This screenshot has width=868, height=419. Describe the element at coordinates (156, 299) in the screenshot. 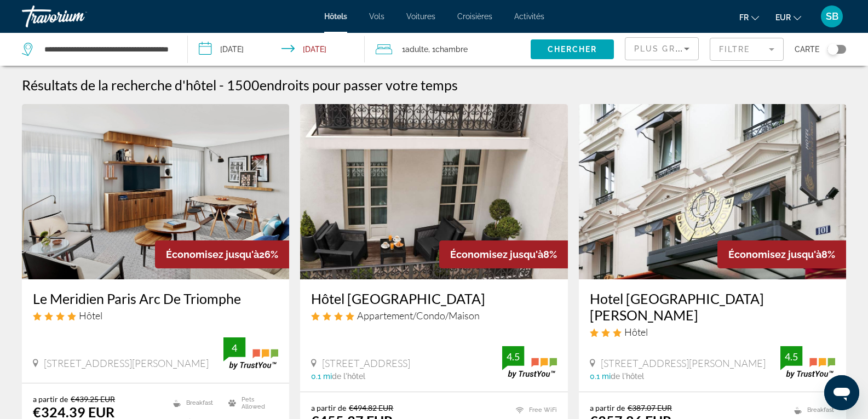

I see `a: Le Meridien Paris Arc De Triomphe` at that location.